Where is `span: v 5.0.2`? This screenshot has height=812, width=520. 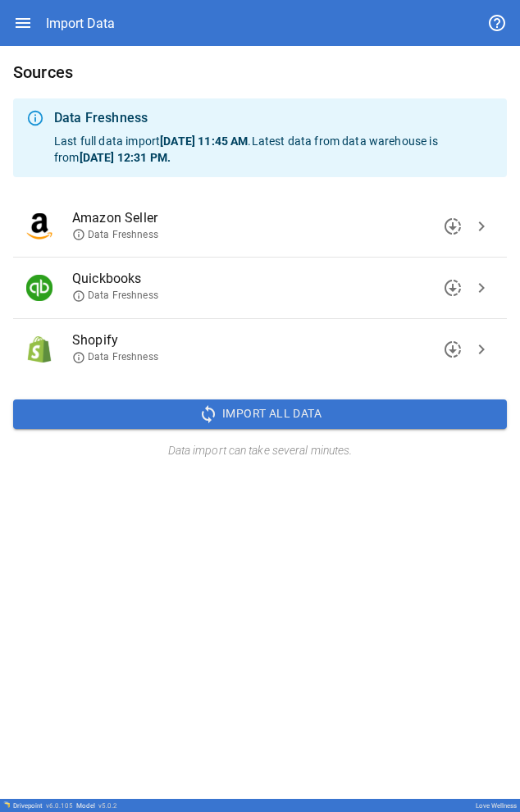 span: v 5.0.2 is located at coordinates (107, 805).